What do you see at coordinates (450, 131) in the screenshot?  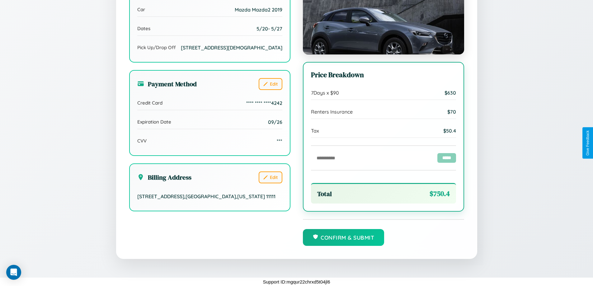 I see `span: $ 50.4` at bounding box center [450, 131].